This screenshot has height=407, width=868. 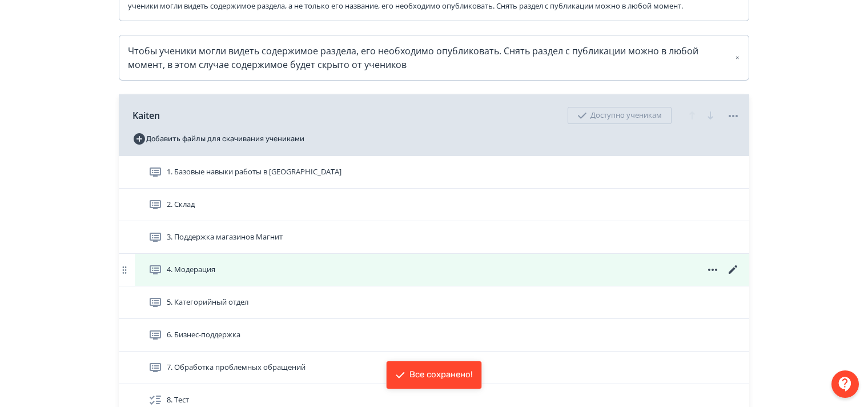 What do you see at coordinates (619, 116) in the screenshot?
I see `div: Доступно ученикам` at bounding box center [619, 116].